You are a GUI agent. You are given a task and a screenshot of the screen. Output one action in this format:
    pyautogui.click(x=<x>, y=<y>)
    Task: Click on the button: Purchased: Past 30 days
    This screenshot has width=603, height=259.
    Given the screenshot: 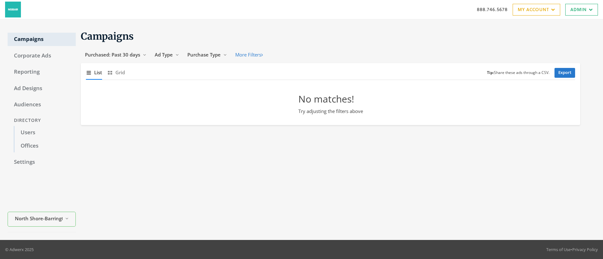 What is the action you would take?
    pyautogui.click(x=116, y=55)
    